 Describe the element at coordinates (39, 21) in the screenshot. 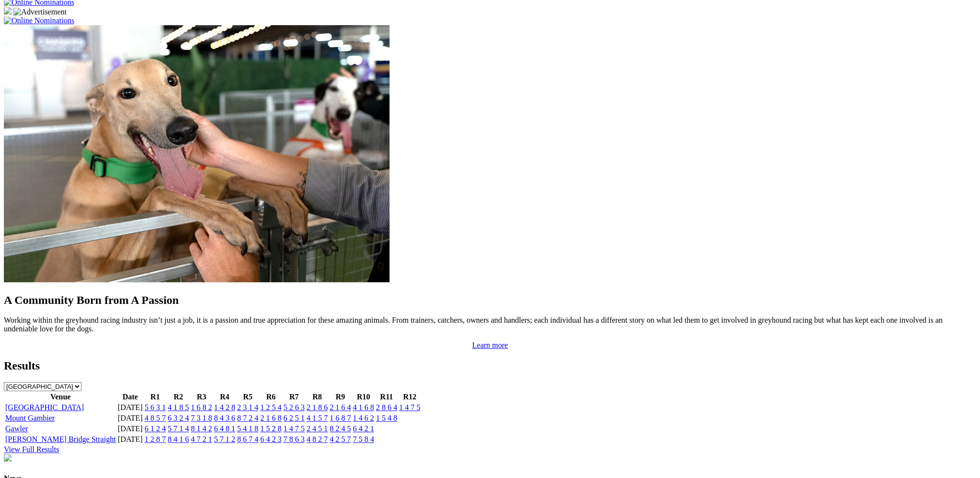

I see `img: Online Nominations` at that location.